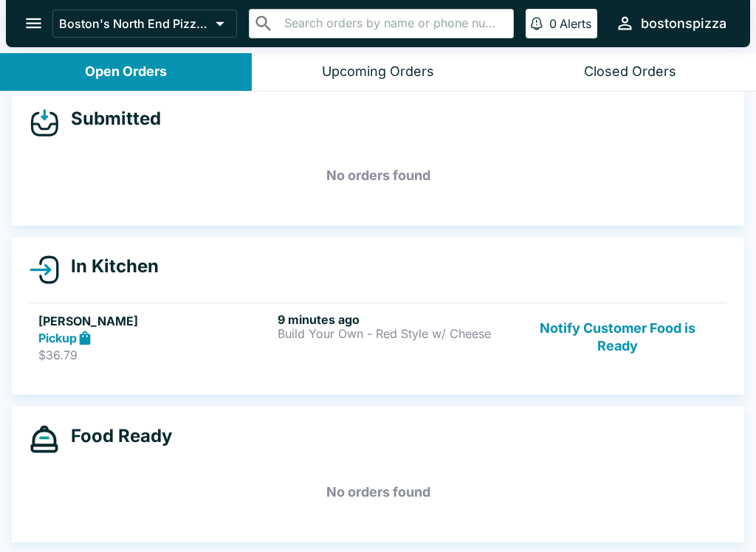 Image resolution: width=756 pixels, height=552 pixels. What do you see at coordinates (58, 338) in the screenshot?
I see `strong: Pickup` at bounding box center [58, 338].